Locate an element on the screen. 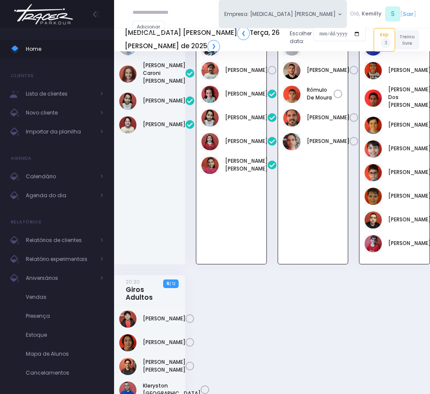 The height and width of the screenshot is (394, 430). img: Geovane Martins Ramos is located at coordinates (373, 71).